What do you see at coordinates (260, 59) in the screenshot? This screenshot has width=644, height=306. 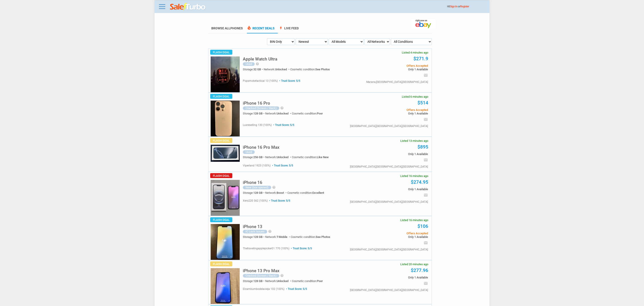 I see `h5: Apple Watch Ultra` at bounding box center [260, 59].